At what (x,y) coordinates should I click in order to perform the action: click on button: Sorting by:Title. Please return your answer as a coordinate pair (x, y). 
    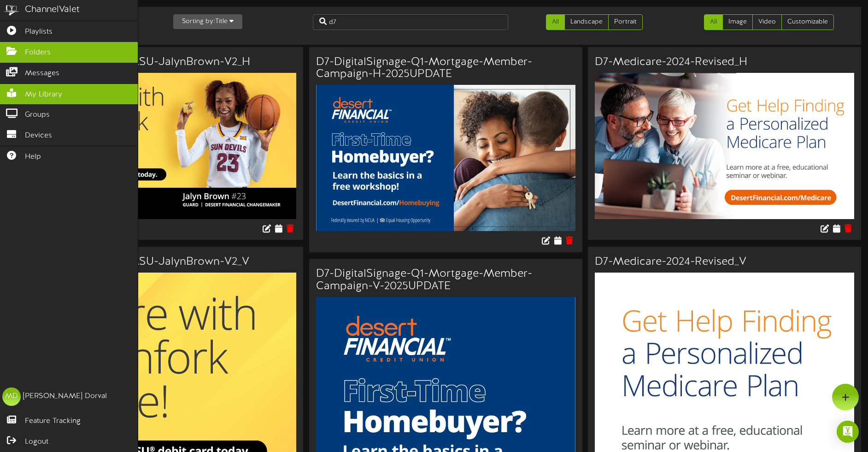
    Looking at the image, I should click on (207, 22).